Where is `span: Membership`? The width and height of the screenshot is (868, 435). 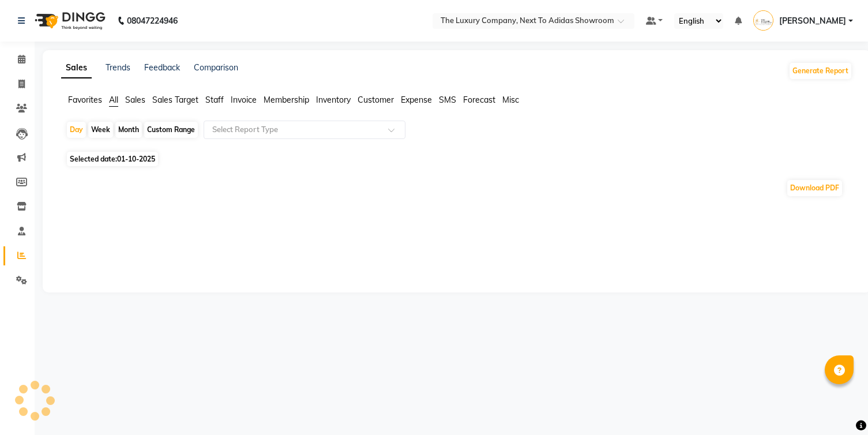 span: Membership is located at coordinates (286, 100).